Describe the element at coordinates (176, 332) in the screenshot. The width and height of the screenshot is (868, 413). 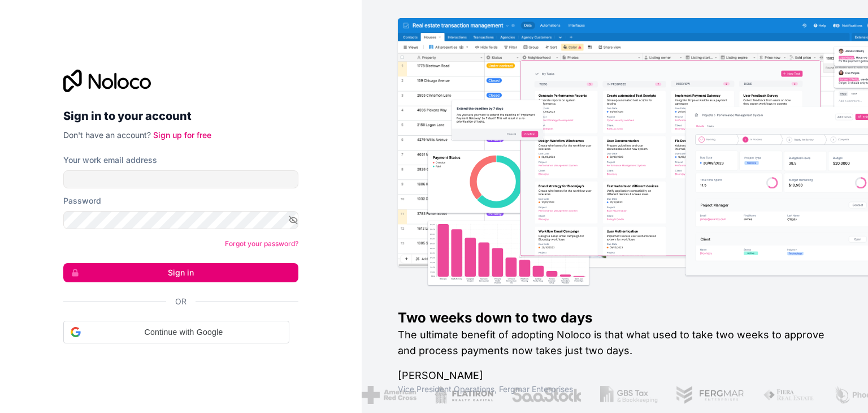
I see `div: Continue with Google` at that location.